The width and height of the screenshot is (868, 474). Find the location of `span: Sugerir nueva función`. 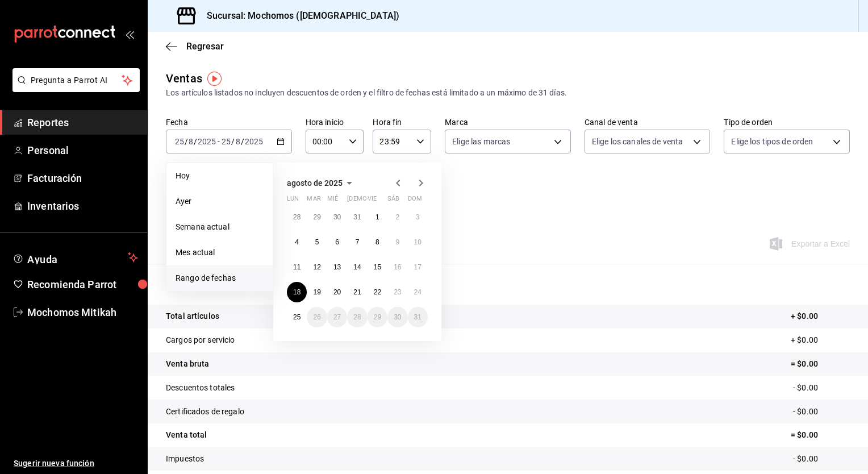

span: Sugerir nueva función is located at coordinates (76, 463).